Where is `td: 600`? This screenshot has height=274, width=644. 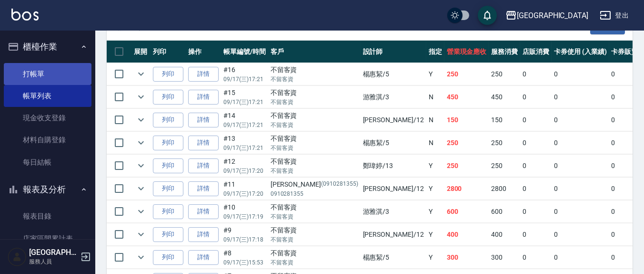
td: 600 is located at coordinates (504, 212).